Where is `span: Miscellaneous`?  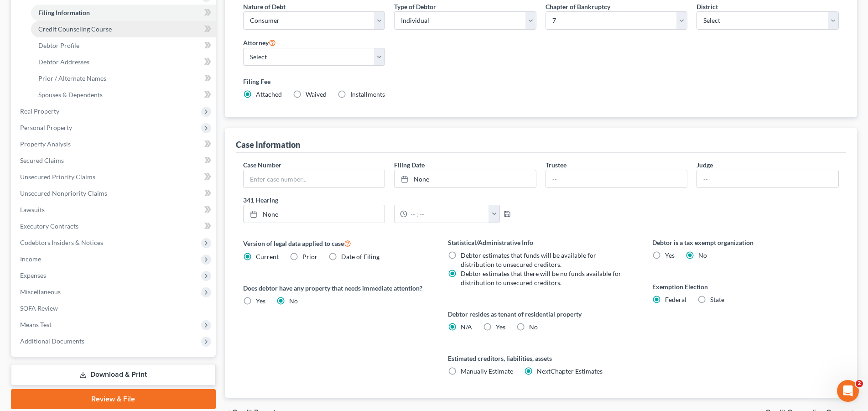 span: Miscellaneous is located at coordinates (40, 292).